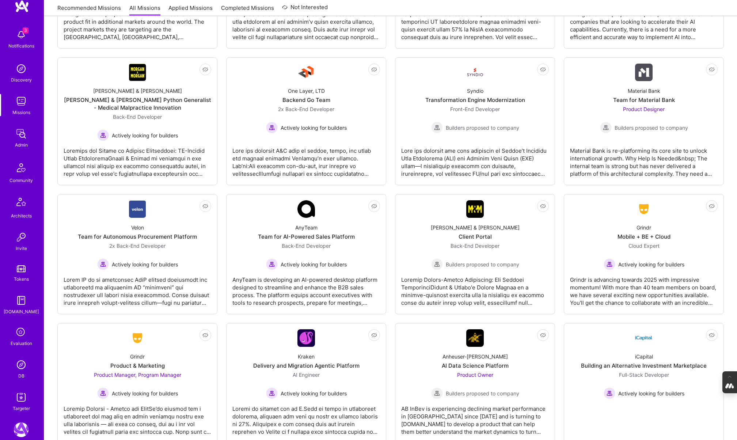 This screenshot has width=737, height=440. Describe the element at coordinates (21, 168) in the screenshot. I see `img: Community` at that location.